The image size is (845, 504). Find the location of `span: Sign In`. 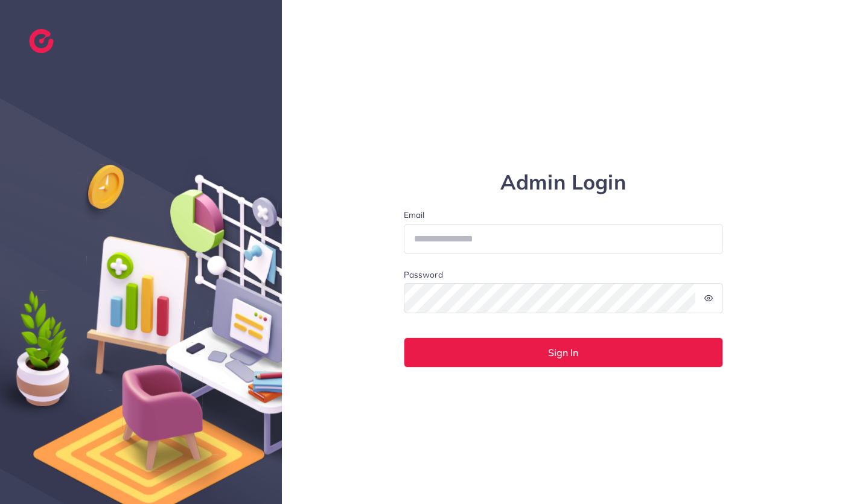

span: Sign In is located at coordinates (563, 352).